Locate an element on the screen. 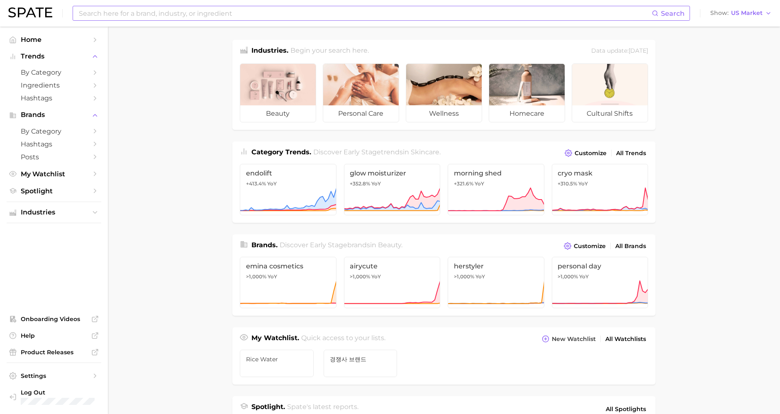 The image size is (780, 414). span: personal day is located at coordinates (600, 266).